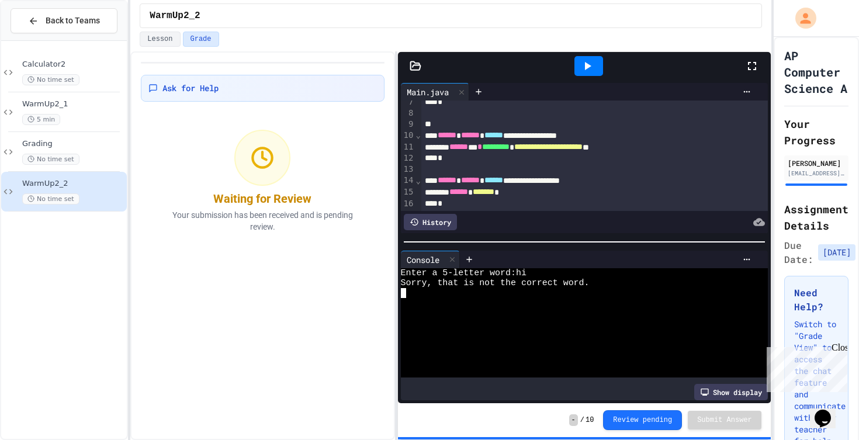 The width and height of the screenshot is (859, 440). What do you see at coordinates (408, 124) in the screenshot?
I see `div: 9` at bounding box center [408, 124].